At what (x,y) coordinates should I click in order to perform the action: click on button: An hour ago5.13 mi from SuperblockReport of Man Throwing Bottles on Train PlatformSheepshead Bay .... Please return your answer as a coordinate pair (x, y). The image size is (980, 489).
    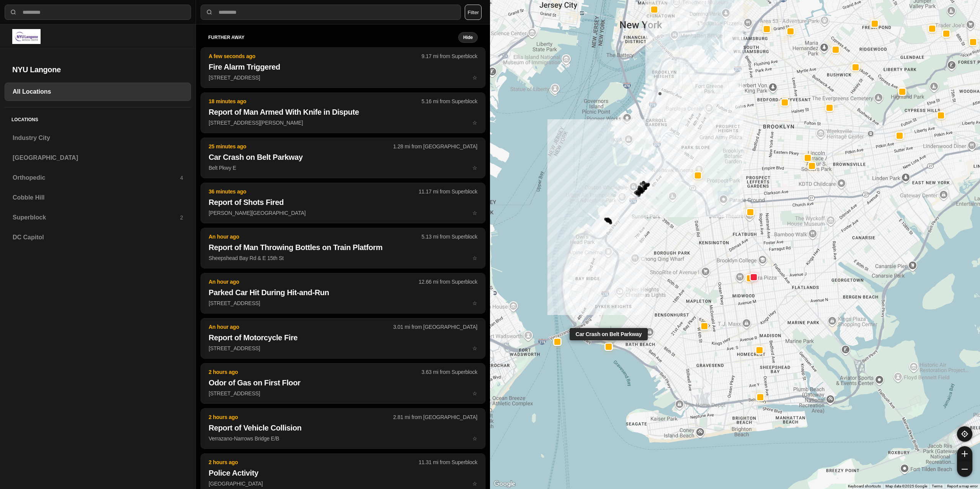
    Looking at the image, I should click on (343, 248).